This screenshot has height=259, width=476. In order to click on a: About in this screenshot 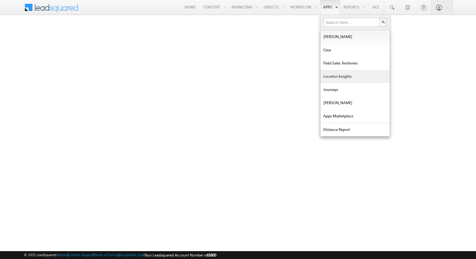, I will do `click(63, 255)`.